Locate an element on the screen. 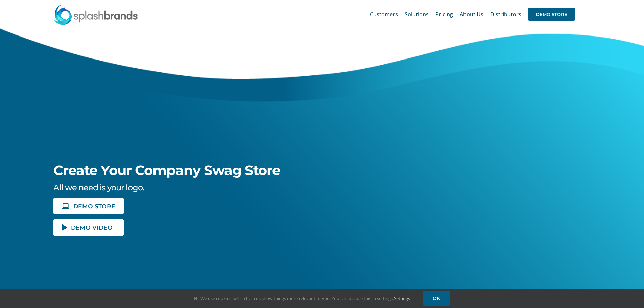  span: Solutions is located at coordinates (417, 14).